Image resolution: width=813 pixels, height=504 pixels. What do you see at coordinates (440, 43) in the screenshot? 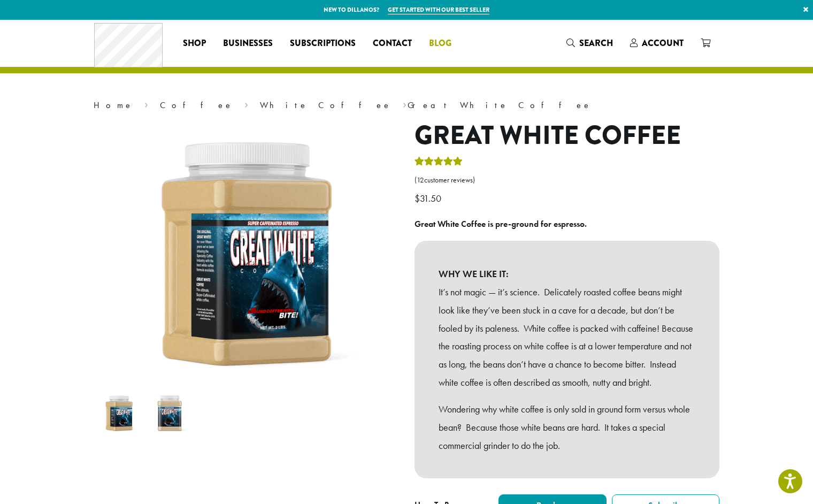
I see `span: Blog` at bounding box center [440, 43].